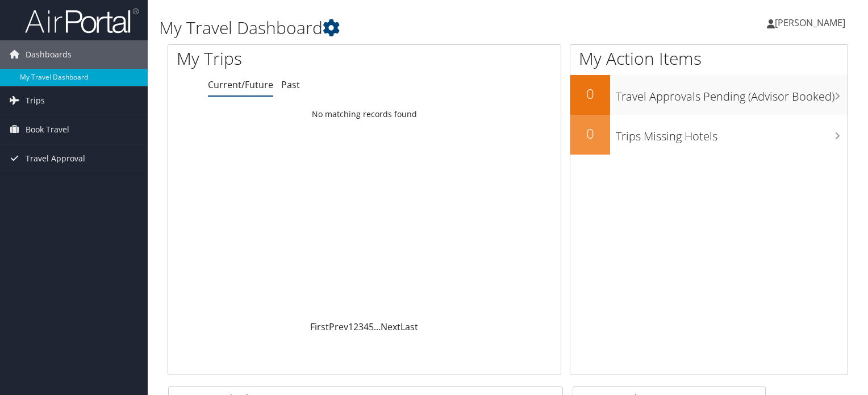 This screenshot has width=868, height=395. I want to click on a: 0Travel Approvals Pending (Advisor Booked), so click(709, 95).